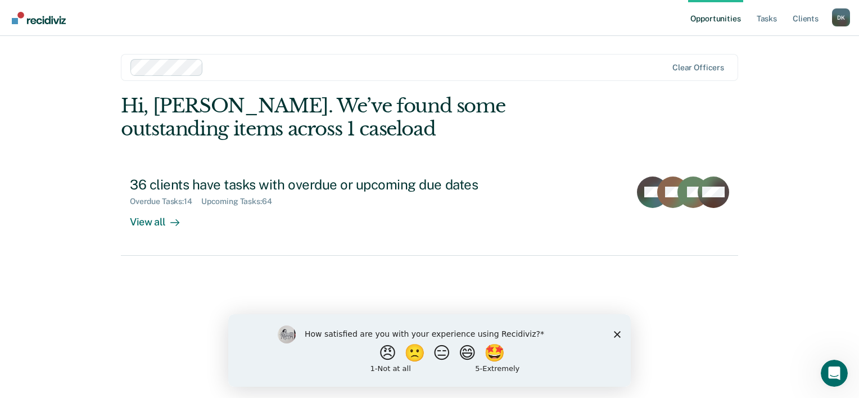 Image resolution: width=859 pixels, height=398 pixels. What do you see at coordinates (327, 184) in the screenshot?
I see `div: 36 clients have tasks with overdue or upcoming due dates` at bounding box center [327, 184].